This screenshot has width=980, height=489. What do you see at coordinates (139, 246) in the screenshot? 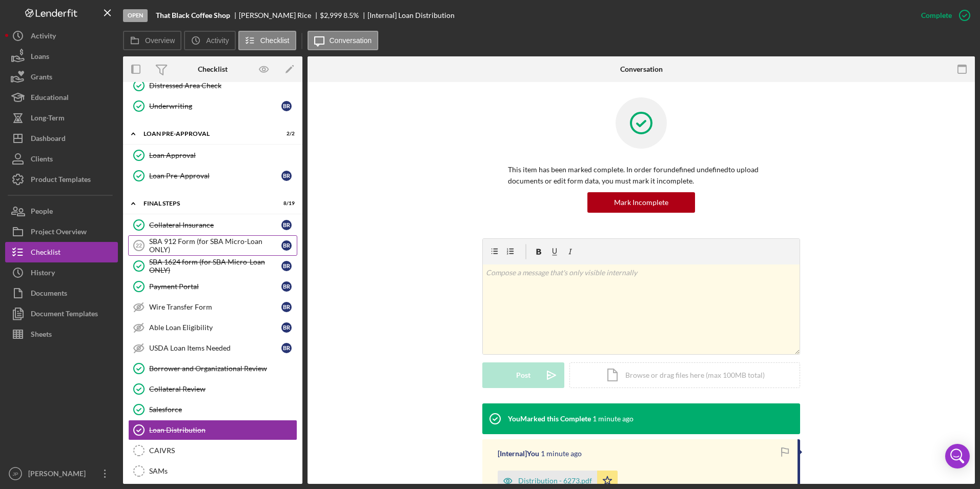
I see `tspan: 22` at bounding box center [139, 246].